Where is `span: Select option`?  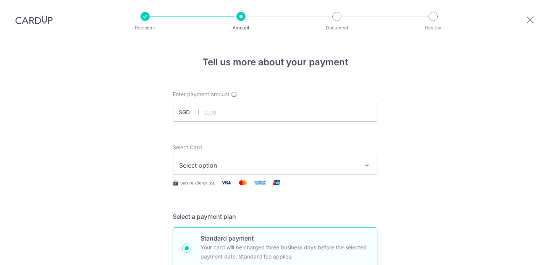 span: Select option is located at coordinates (268, 165).